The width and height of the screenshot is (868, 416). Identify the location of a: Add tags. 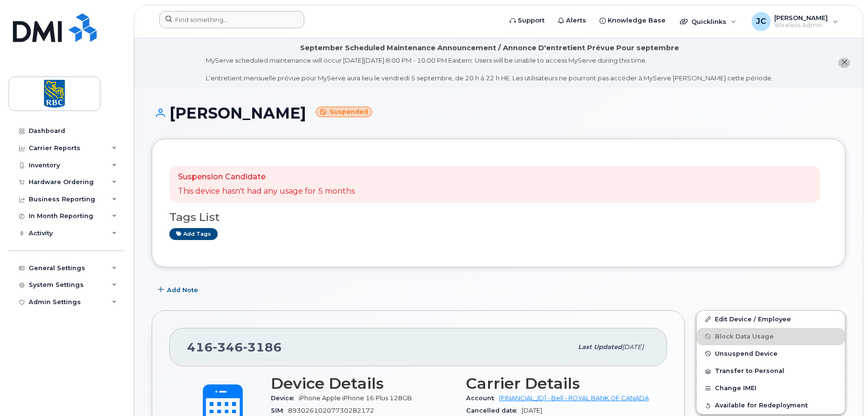
(194, 234).